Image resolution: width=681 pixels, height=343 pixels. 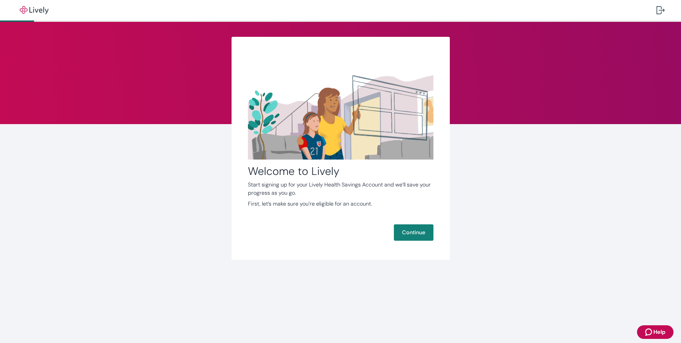 What do you see at coordinates (659, 332) in the screenshot?
I see `span: Help` at bounding box center [659, 332].